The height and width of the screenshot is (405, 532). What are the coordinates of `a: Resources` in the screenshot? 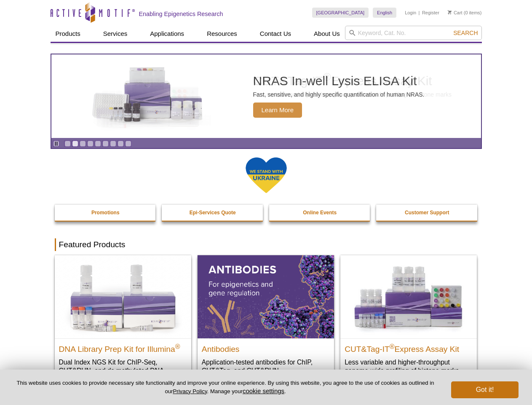 It's located at (222, 34).